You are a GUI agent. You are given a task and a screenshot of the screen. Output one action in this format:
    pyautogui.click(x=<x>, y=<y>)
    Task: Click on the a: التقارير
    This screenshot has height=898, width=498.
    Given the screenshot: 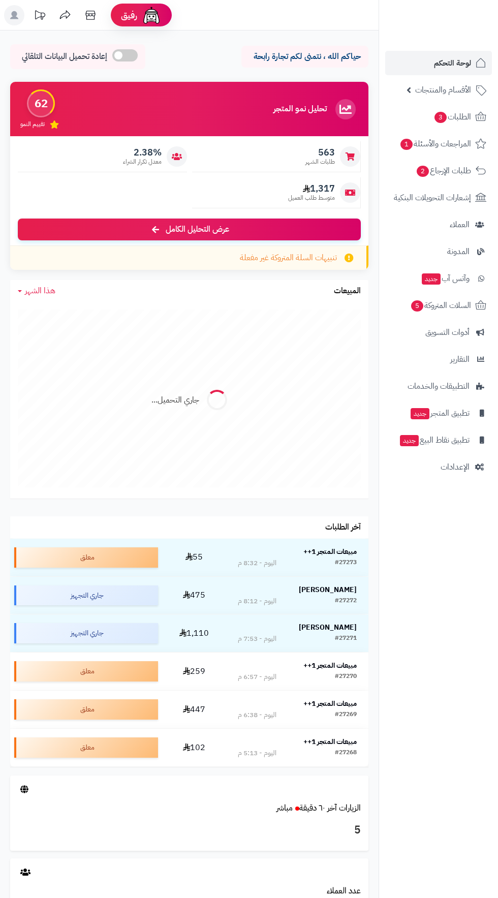 What is the action you would take?
    pyautogui.click(x=438, y=359)
    